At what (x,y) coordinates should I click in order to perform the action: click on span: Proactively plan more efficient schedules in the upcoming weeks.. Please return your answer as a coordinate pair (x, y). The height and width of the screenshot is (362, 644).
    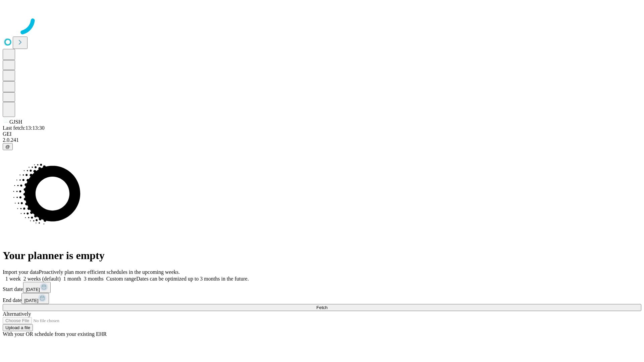
    Looking at the image, I should click on (109, 272).